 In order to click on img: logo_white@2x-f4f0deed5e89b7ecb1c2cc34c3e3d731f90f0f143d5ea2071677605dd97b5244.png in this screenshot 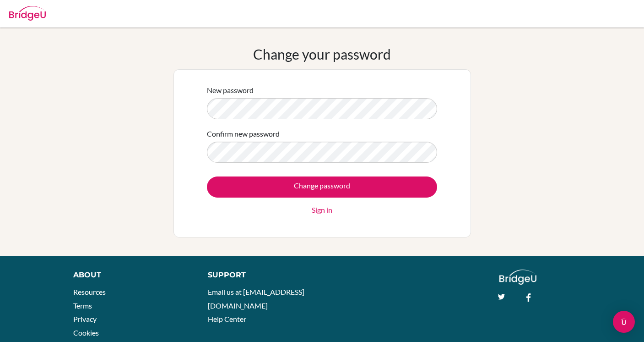, I will do `click(518, 277)`.